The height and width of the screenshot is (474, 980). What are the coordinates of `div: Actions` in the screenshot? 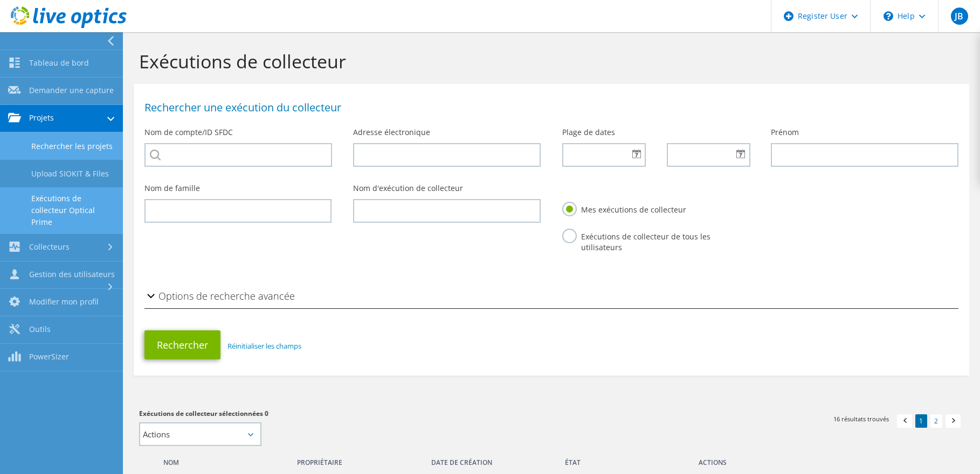 It's located at (824, 460).